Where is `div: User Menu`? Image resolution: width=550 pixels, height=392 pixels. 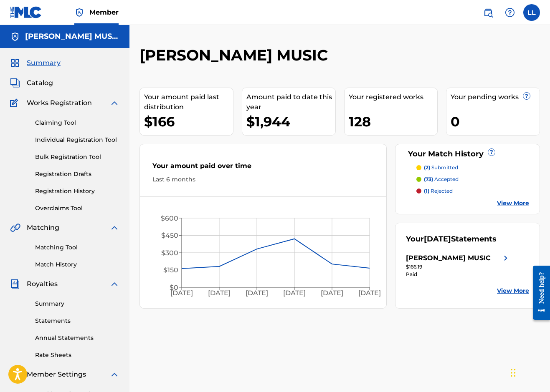 div: User Menu is located at coordinates (531, 13).